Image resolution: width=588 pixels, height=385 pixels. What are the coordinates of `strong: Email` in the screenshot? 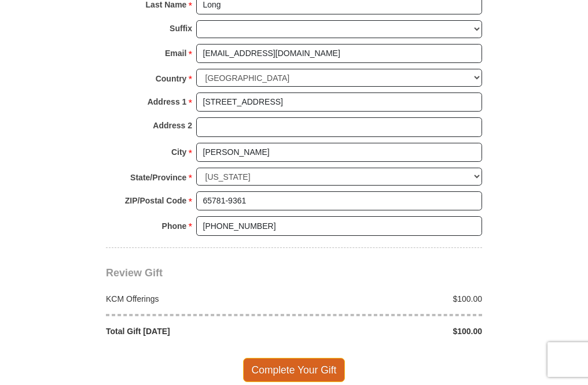 It's located at (176, 53).